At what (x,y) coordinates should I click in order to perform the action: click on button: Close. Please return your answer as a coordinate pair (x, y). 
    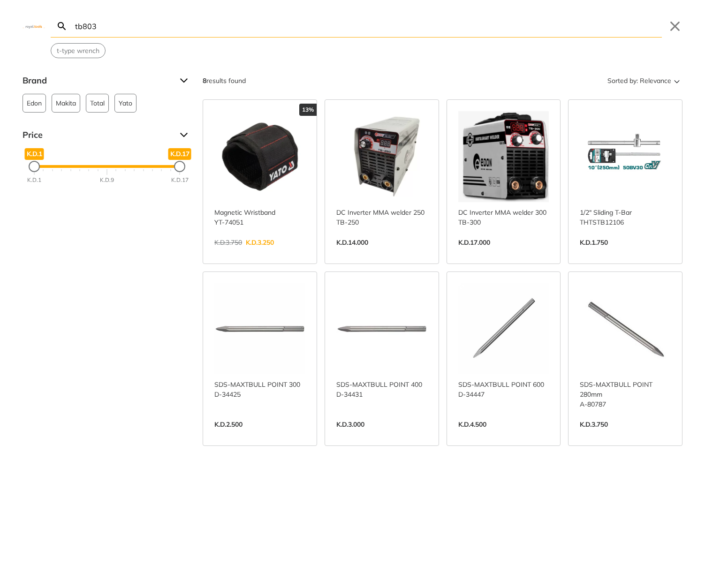
    Looking at the image, I should click on (675, 26).